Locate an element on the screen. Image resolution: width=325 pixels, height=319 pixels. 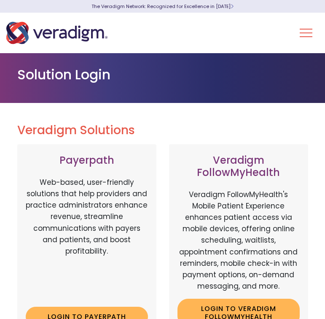
h1: Solution Login is located at coordinates (163, 75).